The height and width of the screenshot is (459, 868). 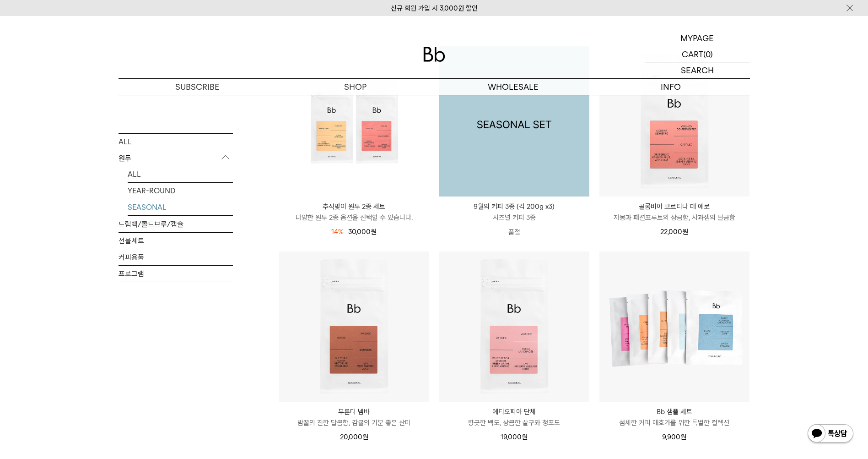 What do you see at coordinates (197, 87) in the screenshot?
I see `a: SUBSCRIBE` at bounding box center [197, 87].